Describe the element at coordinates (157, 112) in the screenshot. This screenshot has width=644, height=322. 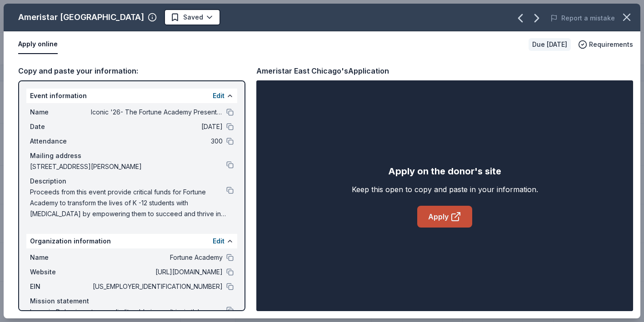
I see `span: Iconic '26- The Fortune Academy Presents the Roaring 20's` at that location.